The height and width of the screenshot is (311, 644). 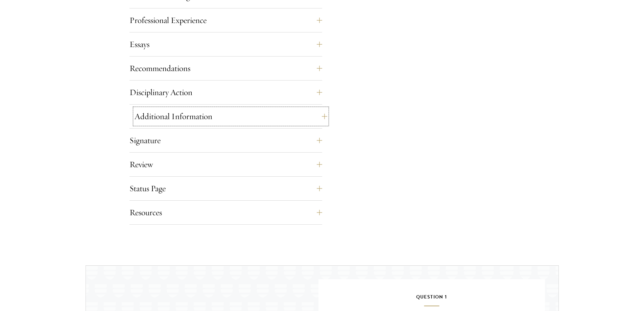 What do you see at coordinates (226, 189) in the screenshot?
I see `button: Status Page` at bounding box center [226, 189].